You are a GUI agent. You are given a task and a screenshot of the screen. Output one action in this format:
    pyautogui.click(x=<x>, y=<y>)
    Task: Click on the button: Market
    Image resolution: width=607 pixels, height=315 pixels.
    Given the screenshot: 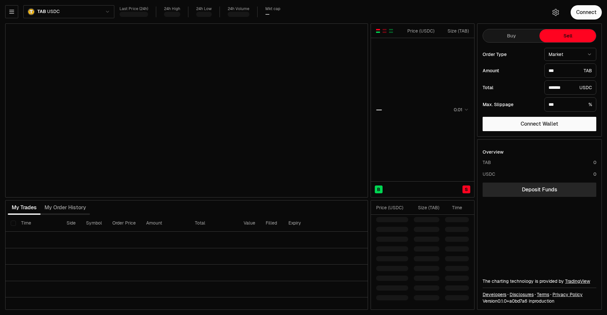 What is the action you would take?
    pyautogui.click(x=571, y=54)
    